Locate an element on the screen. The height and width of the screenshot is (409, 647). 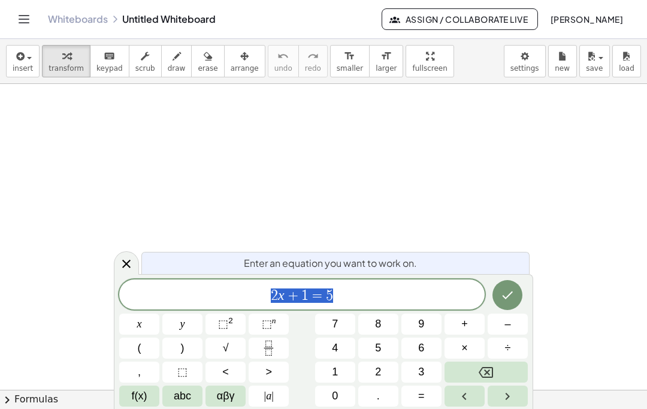
button: Times is located at coordinates (464, 347).